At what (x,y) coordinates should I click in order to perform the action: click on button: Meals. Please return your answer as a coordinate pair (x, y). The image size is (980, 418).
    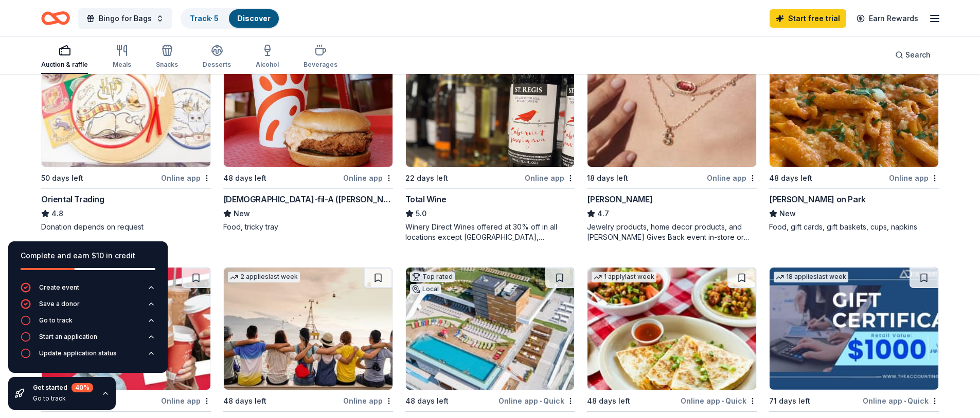
    Looking at the image, I should click on (122, 57).